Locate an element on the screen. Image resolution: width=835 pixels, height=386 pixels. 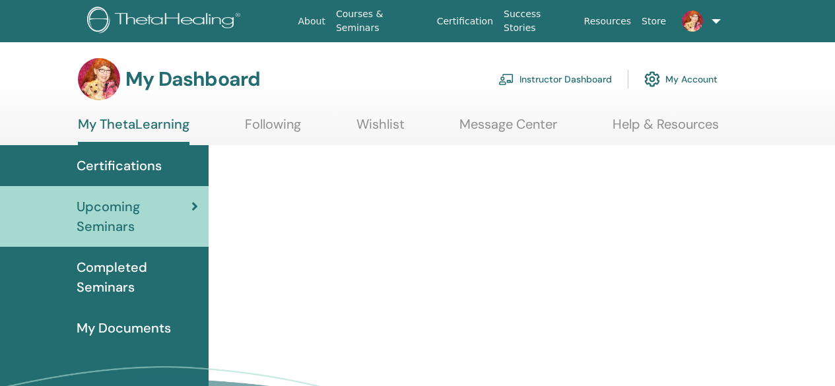
img: chalkboard-teacher.svg is located at coordinates (506, 79).